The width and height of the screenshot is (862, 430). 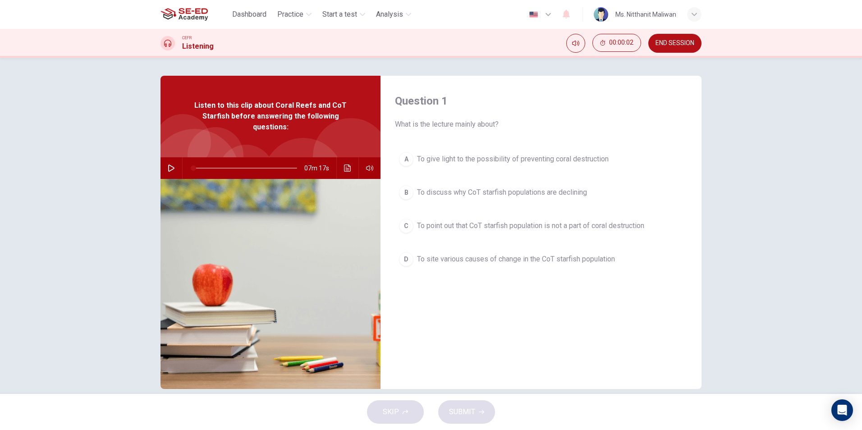 What do you see at coordinates (406, 159) in the screenshot?
I see `div: A` at bounding box center [406, 159].